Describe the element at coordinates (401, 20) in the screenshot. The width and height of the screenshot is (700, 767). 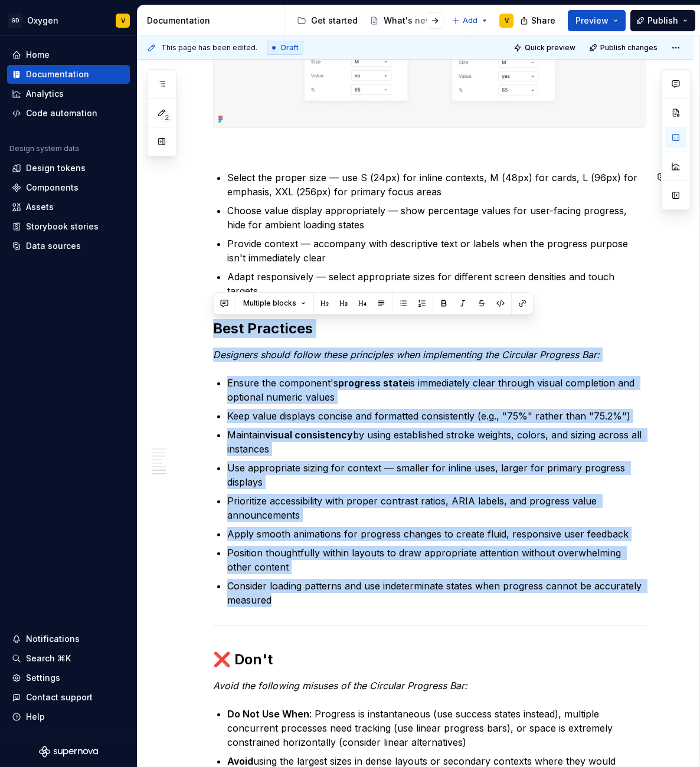
I see `a: What's new` at that location.